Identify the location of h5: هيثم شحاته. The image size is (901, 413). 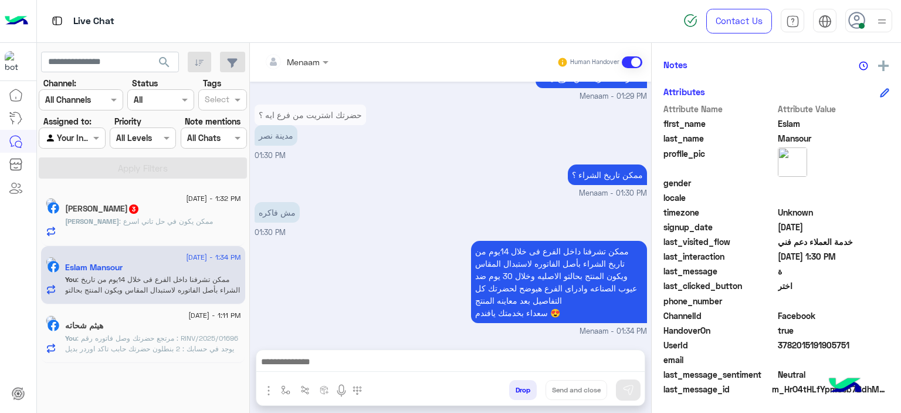
(84, 325).